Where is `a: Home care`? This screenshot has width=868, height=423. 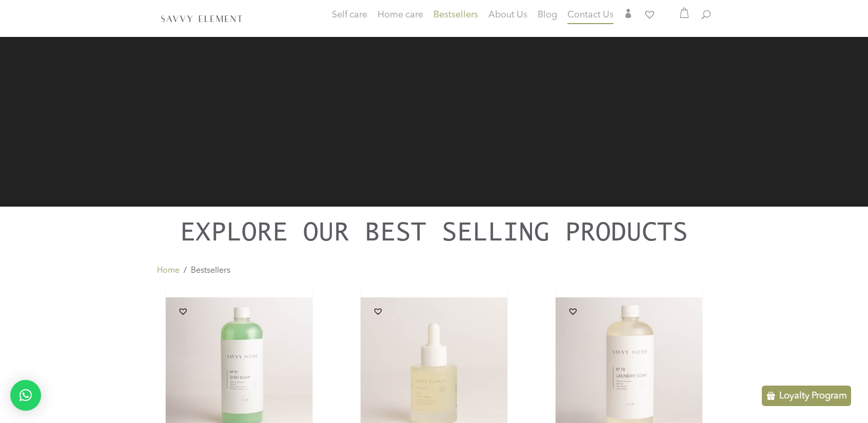 a: Home care is located at coordinates (400, 21).